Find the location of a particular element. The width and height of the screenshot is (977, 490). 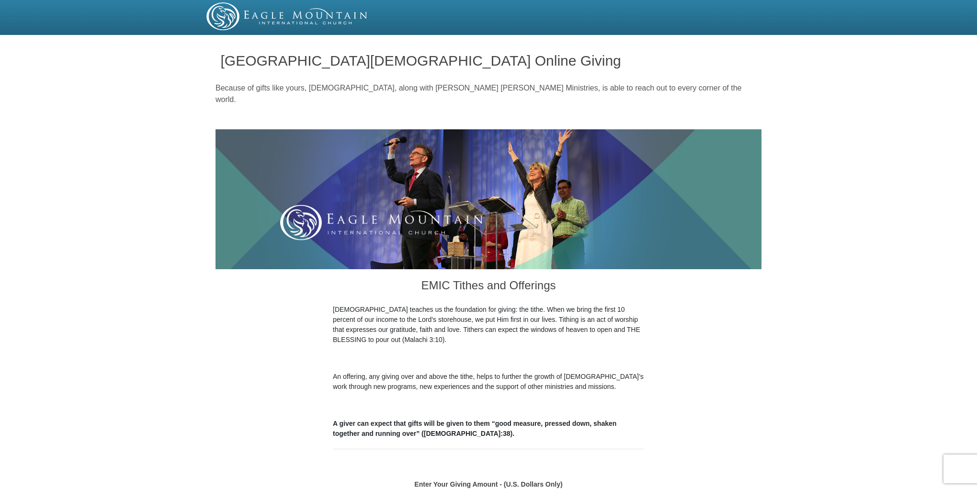

b: A giver can expect that gifts will be given to them “good measure, pressed down, shaken together ... is located at coordinates (475, 428).